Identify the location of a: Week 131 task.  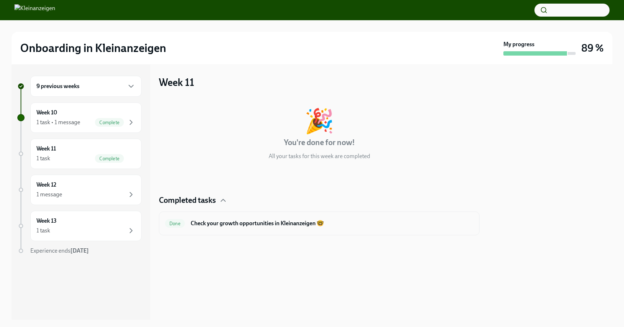
(79, 226).